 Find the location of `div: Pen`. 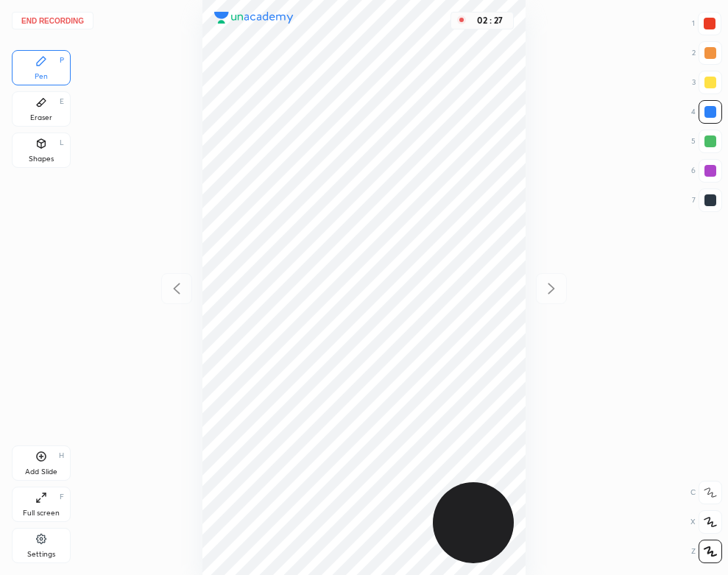

div: Pen is located at coordinates (41, 76).